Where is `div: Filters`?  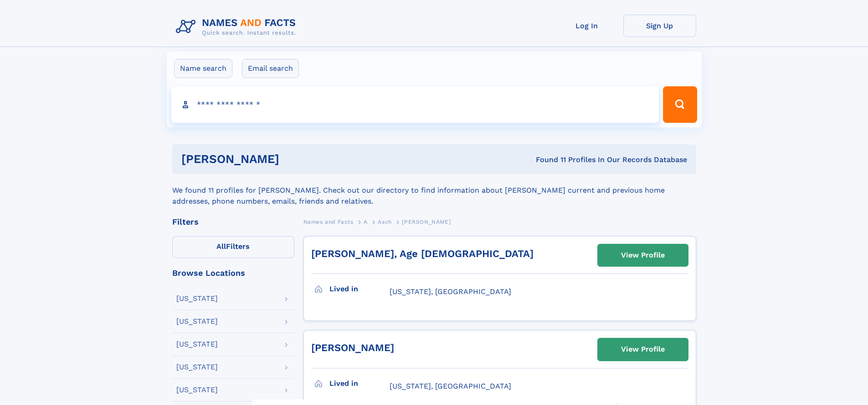 div: Filters is located at coordinates (233, 222).